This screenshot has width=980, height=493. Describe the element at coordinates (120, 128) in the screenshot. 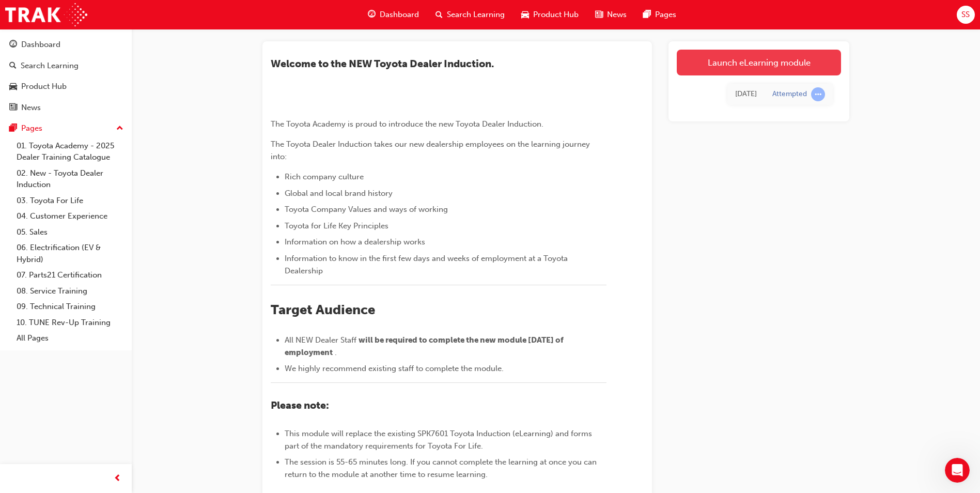

I see `span: up-icon` at that location.